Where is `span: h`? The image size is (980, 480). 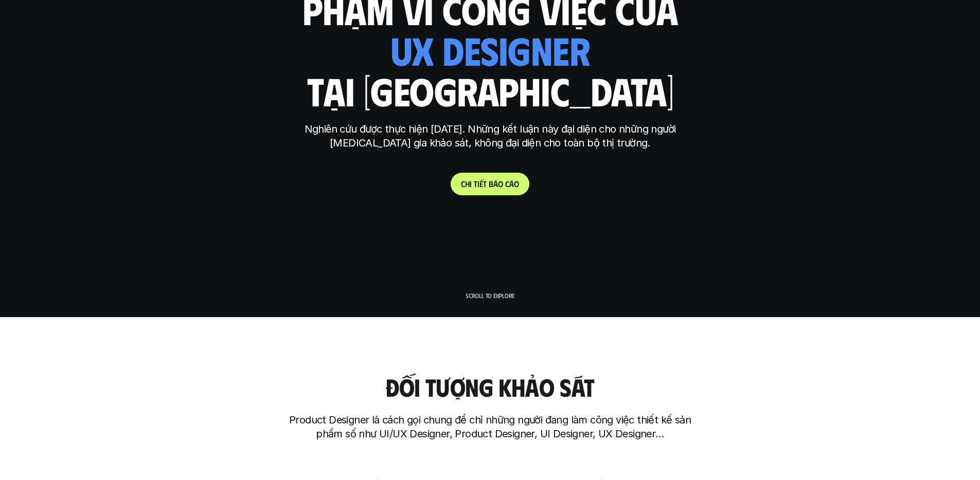
span: h is located at coordinates (467, 184).